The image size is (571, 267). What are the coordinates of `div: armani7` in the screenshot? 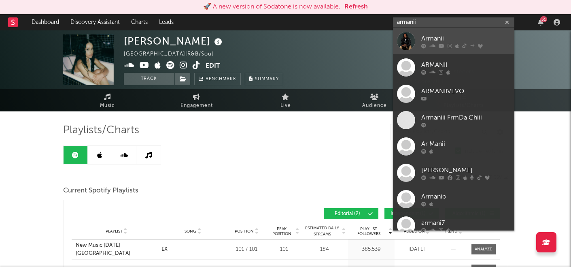 It's located at (466, 223).